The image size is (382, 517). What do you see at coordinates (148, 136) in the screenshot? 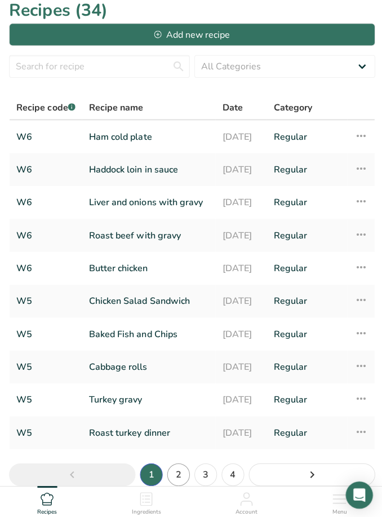
I see `a: Ham cold plate` at bounding box center [148, 136].